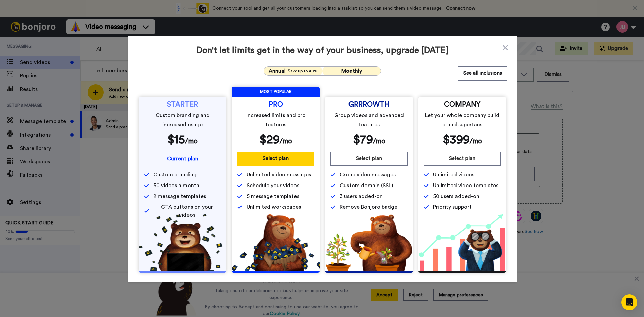 This screenshot has height=317, width=644. What do you see at coordinates (369, 120) in the screenshot?
I see `span: Group videos and advanced features` at bounding box center [369, 120].